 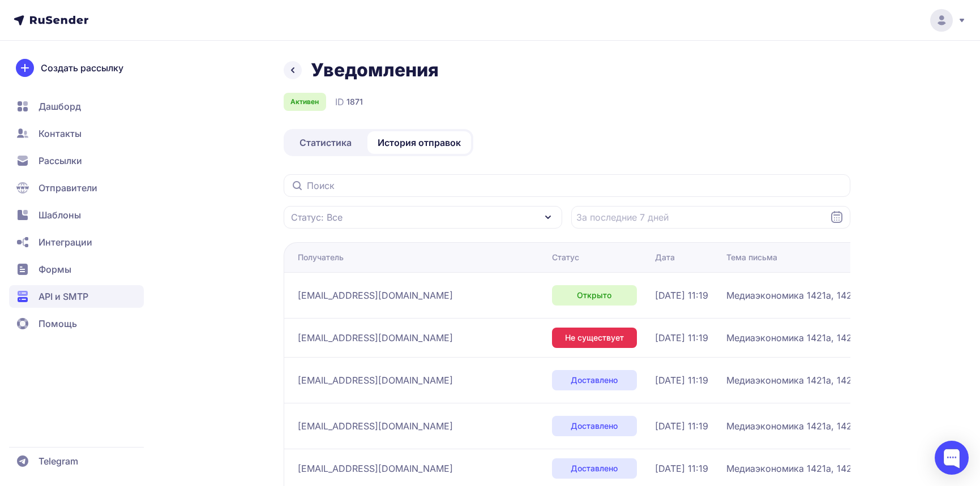 What do you see at coordinates (55, 269) in the screenshot?
I see `span: Формы` at bounding box center [55, 269].